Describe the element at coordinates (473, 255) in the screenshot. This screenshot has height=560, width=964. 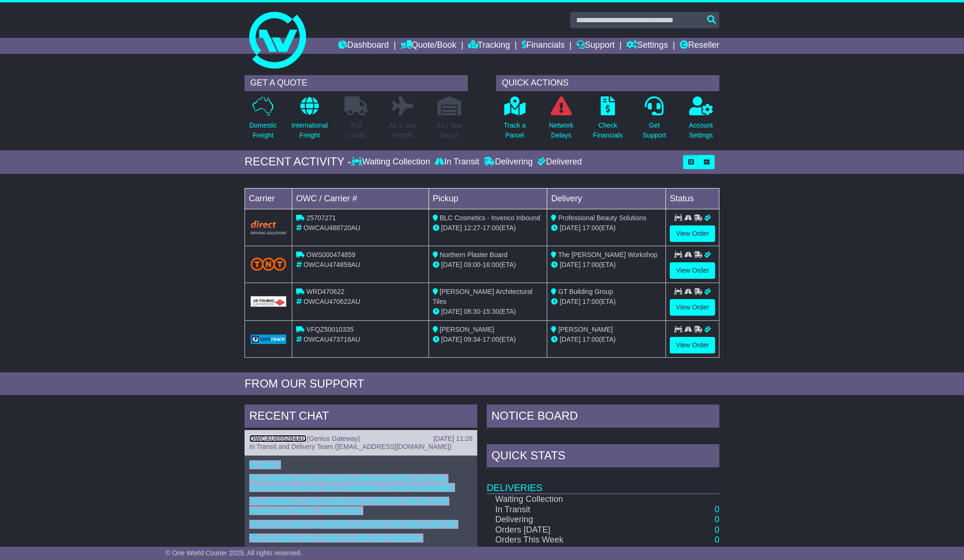
I see `span: Northern Plaster Board` at that location.